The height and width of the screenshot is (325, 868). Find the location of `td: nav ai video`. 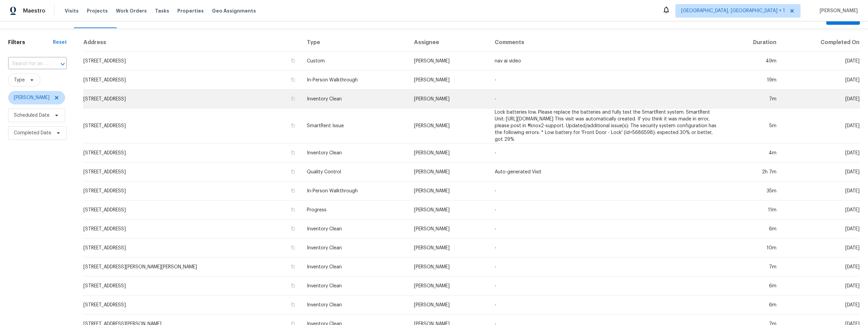

td: nav ai video is located at coordinates (606, 61).